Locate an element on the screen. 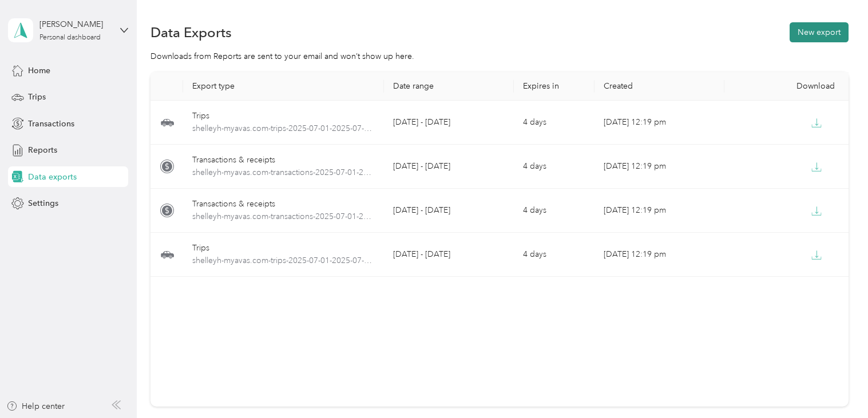 The height and width of the screenshot is (418, 868). span: Data exports is located at coordinates (52, 177).